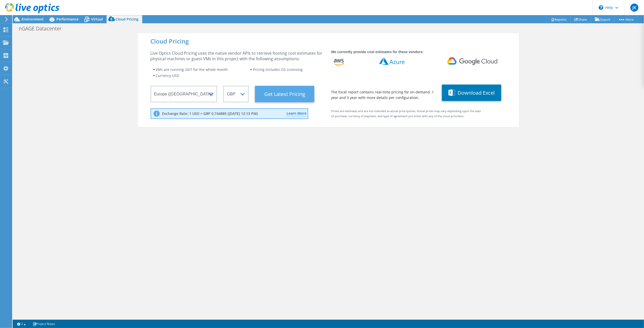  Describe the element at coordinates (328, 41) in the screenshot. I see `div: Cloud Pricing` at that location.